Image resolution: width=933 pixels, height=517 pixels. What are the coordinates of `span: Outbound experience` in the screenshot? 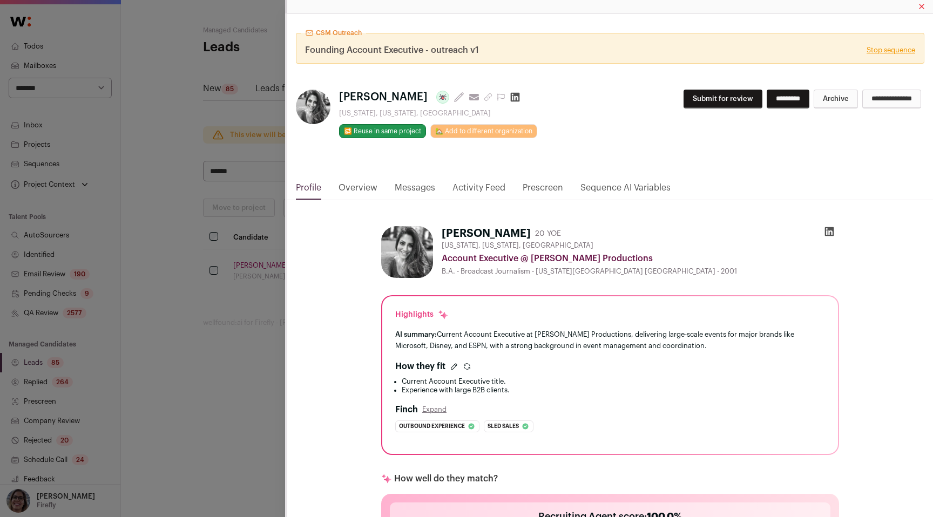 It's located at (432, 427).